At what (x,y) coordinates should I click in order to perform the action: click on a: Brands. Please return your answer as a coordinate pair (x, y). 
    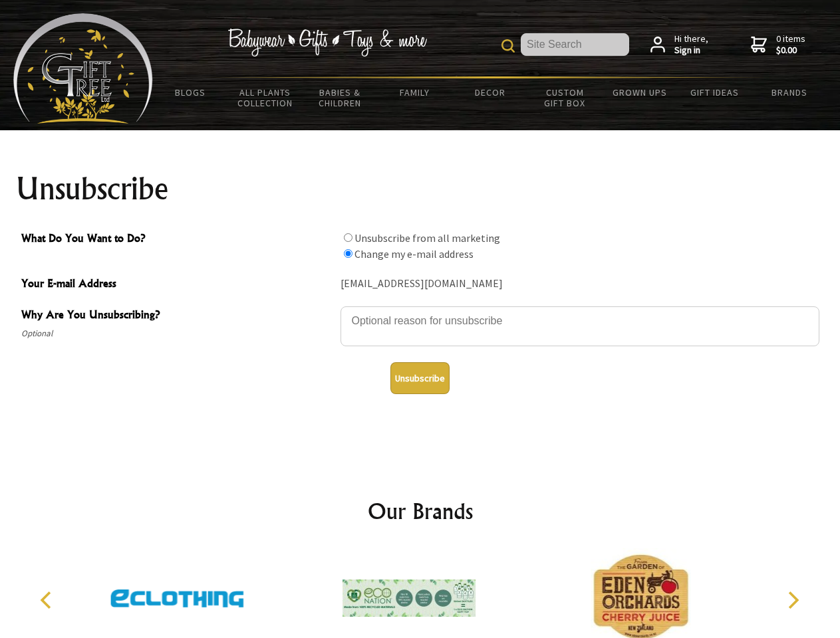
    Looking at the image, I should click on (789, 93).